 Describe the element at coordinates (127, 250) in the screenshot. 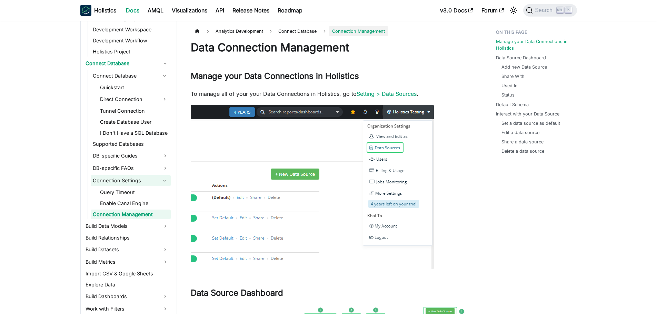

I see `a: Build Datasets` at that location.